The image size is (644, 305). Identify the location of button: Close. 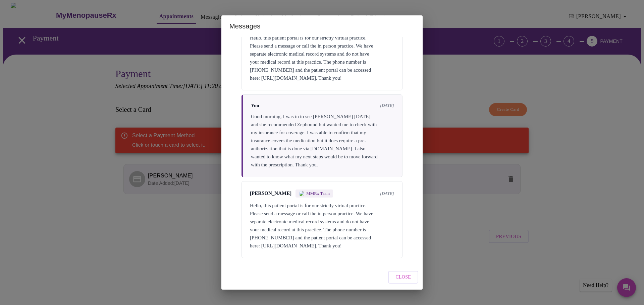
(404, 277).